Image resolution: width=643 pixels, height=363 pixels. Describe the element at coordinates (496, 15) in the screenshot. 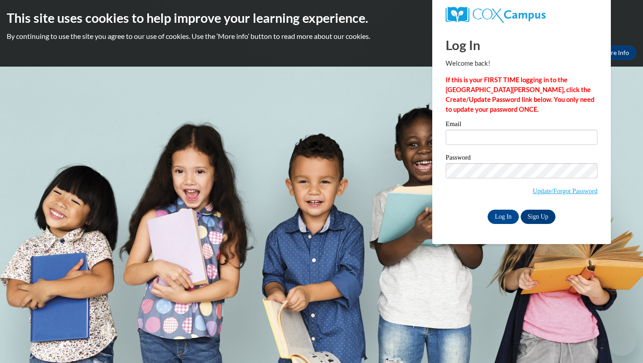

I see `img: COX Campus` at that location.